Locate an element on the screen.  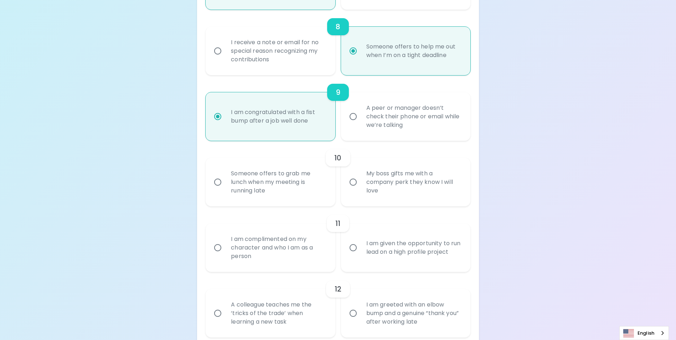
h6: 12 is located at coordinates (338, 289).